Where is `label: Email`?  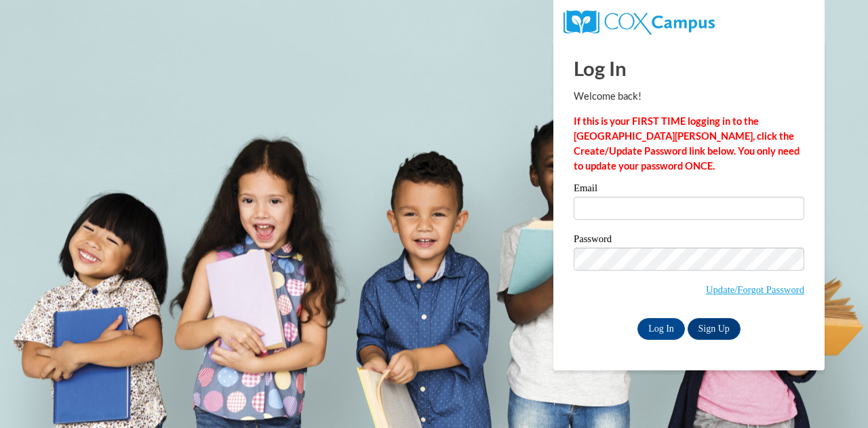
label: Email is located at coordinates (690, 190).